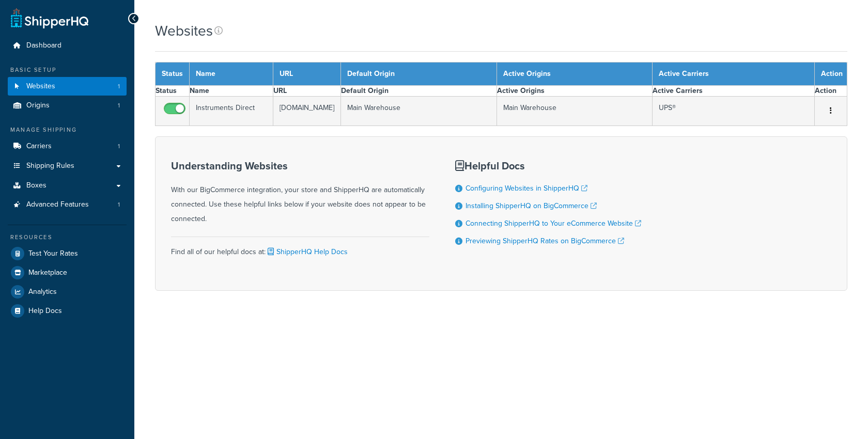  What do you see at coordinates (67, 146) in the screenshot?
I see `li: Carriers` at bounding box center [67, 146].